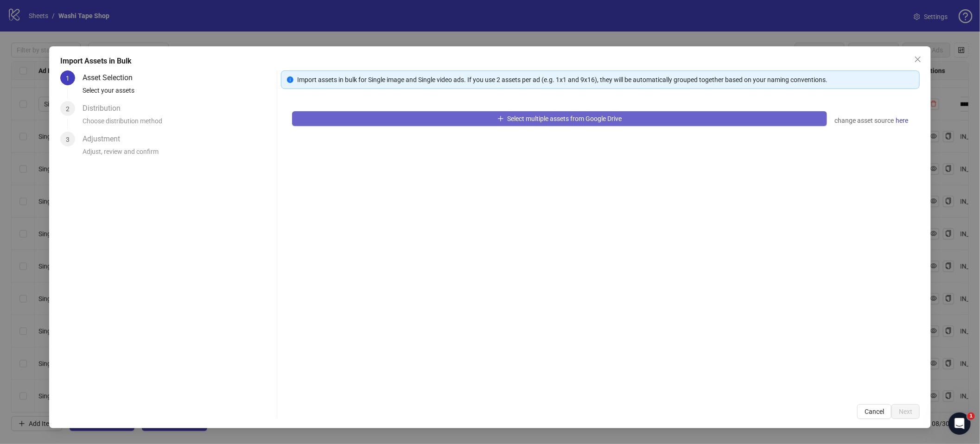 This screenshot has width=980, height=444. What do you see at coordinates (902, 121) in the screenshot?
I see `span: here` at bounding box center [902, 121].